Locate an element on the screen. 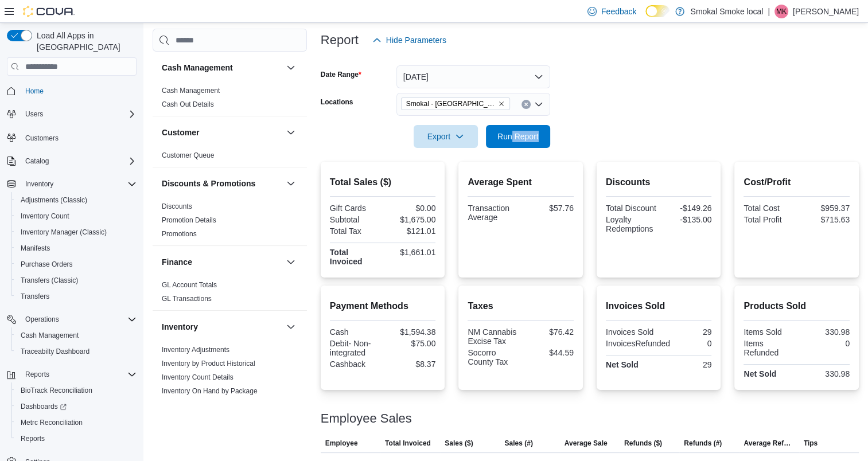 The width and height of the screenshot is (868, 461). button: Transfers (Classic) is located at coordinates (77, 281).